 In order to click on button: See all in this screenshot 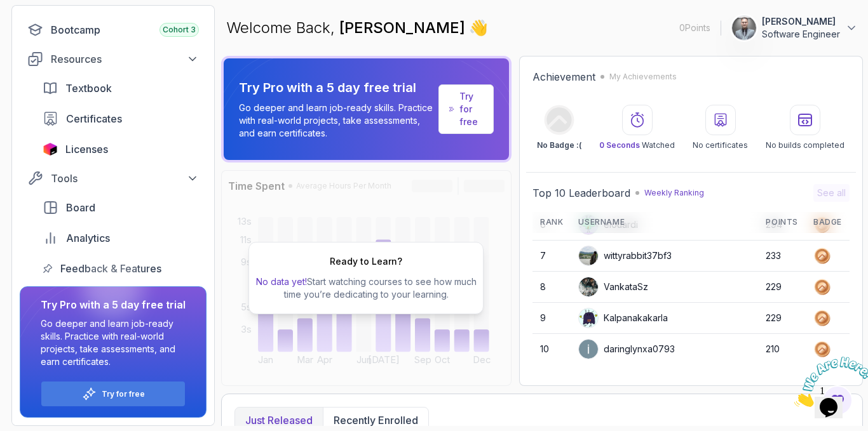, I will do `click(831, 193)`.